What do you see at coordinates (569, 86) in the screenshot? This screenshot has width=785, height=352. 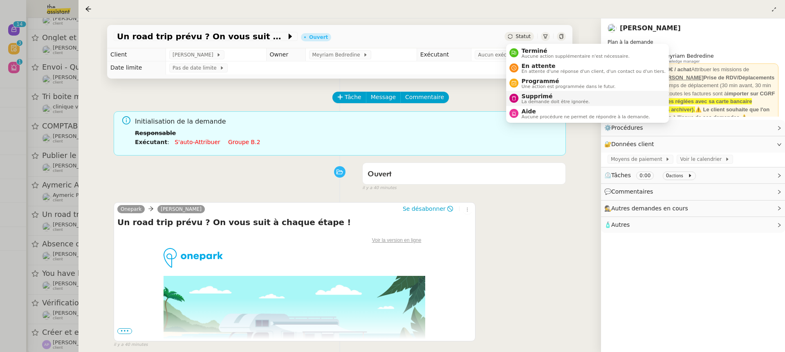 I see `span: Une action est programmée dans le futur.` at bounding box center [569, 86].